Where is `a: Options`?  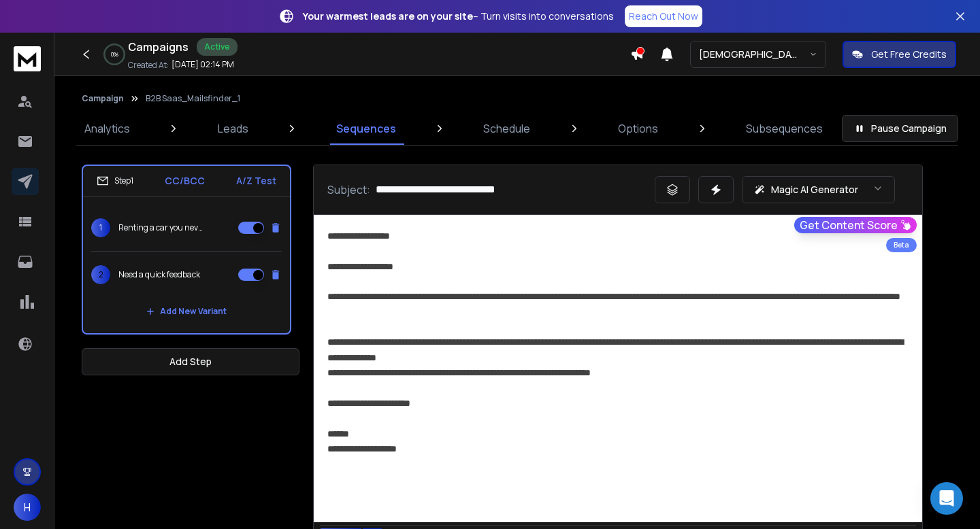
a: Options is located at coordinates (638, 129).